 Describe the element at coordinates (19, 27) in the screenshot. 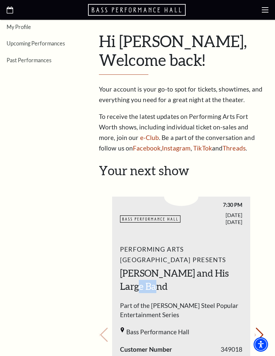

I see `a: My Profile` at that location.